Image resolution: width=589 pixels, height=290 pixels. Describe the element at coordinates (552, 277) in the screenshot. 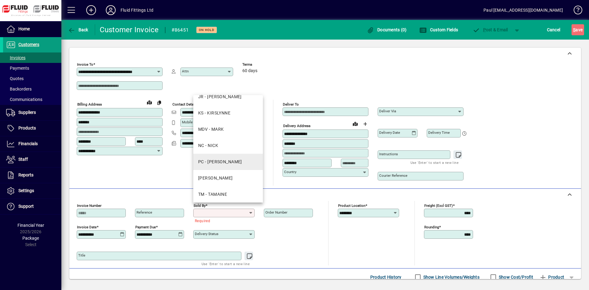

I see `span: Product` at that location.